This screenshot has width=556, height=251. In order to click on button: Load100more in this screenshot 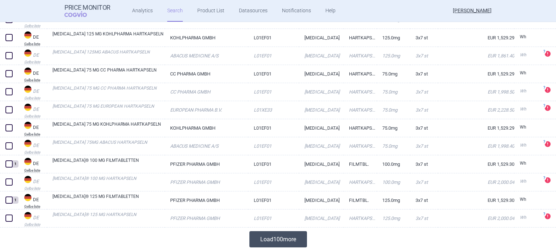, I will do `click(278, 239)`.